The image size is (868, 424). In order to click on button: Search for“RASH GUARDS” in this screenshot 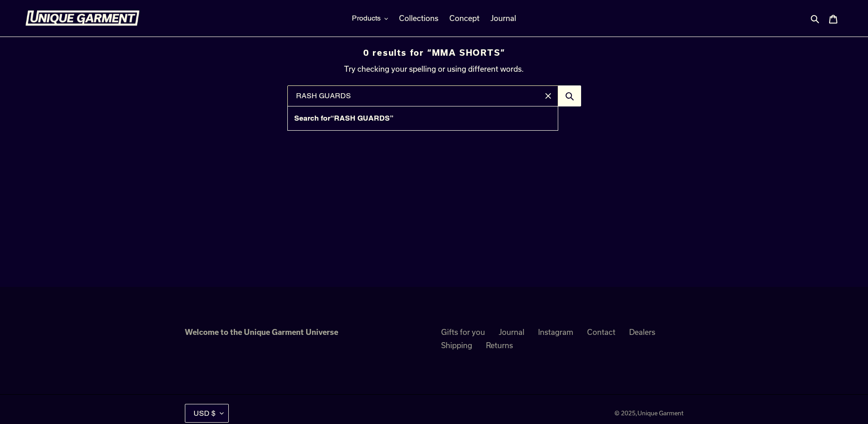, I will do `click(423, 119)`.